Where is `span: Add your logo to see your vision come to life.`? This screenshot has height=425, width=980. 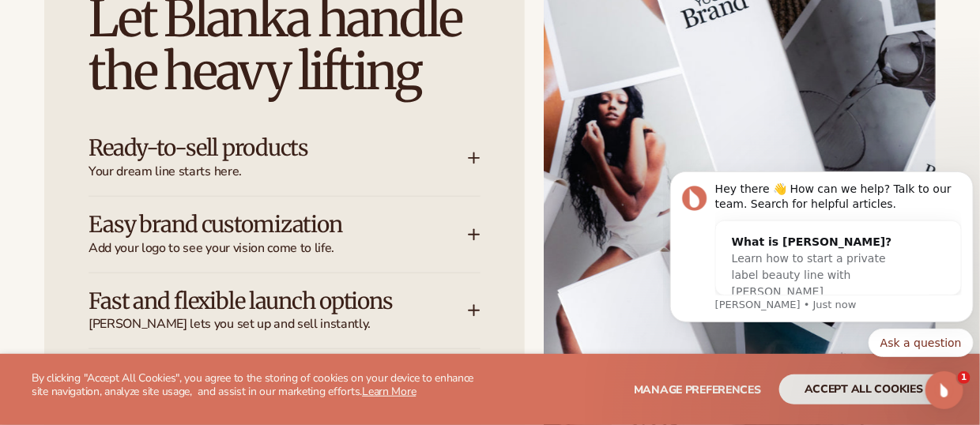
span: Add your logo to see your vision come to life. is located at coordinates (279, 248).